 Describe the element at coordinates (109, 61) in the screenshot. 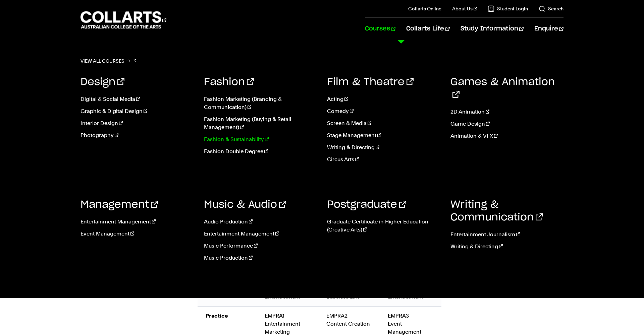

I see `a: View all courses` at that location.